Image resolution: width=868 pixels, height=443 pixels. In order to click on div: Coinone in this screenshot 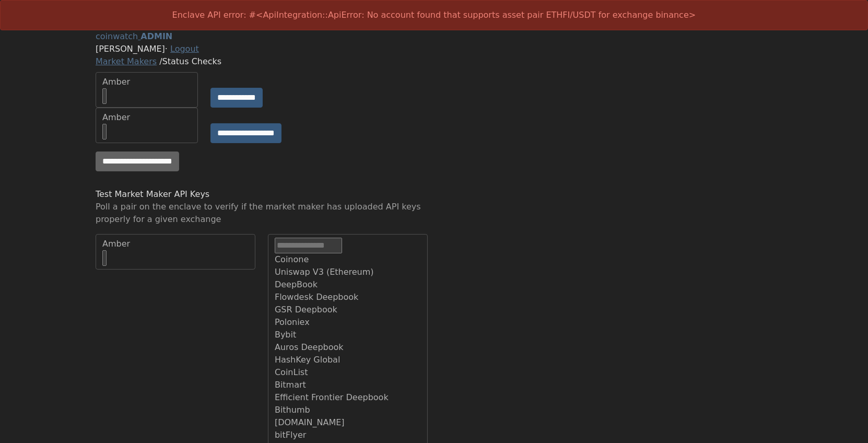, I will do `click(347, 260)`.